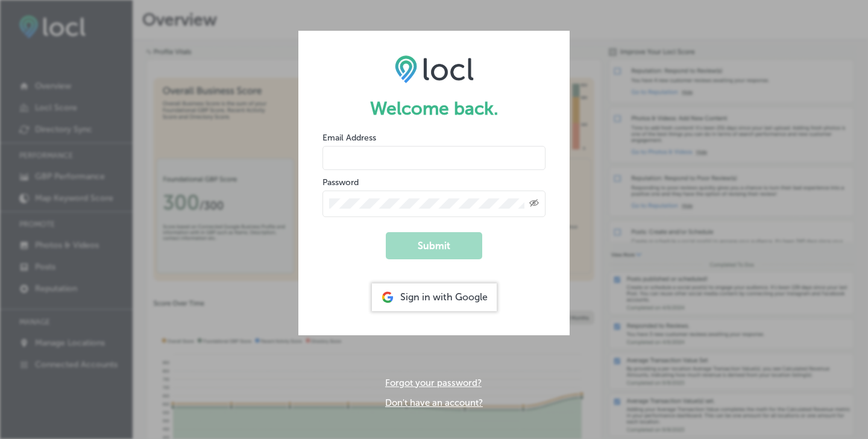  What do you see at coordinates (434, 297) in the screenshot?
I see `div: Sign in with Google` at bounding box center [434, 297].